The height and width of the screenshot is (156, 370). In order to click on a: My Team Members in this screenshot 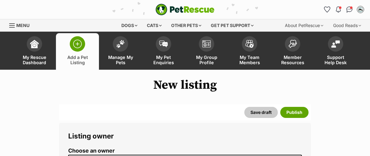, I will do `click(250, 51)`.